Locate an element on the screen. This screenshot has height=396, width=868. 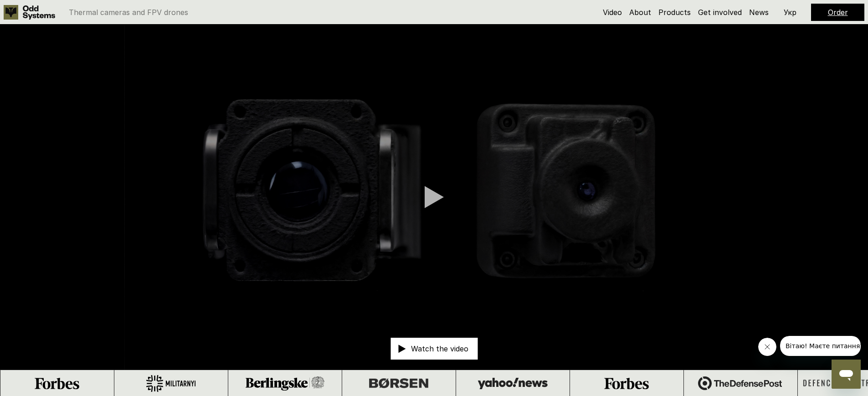
a: Video is located at coordinates (612, 12).